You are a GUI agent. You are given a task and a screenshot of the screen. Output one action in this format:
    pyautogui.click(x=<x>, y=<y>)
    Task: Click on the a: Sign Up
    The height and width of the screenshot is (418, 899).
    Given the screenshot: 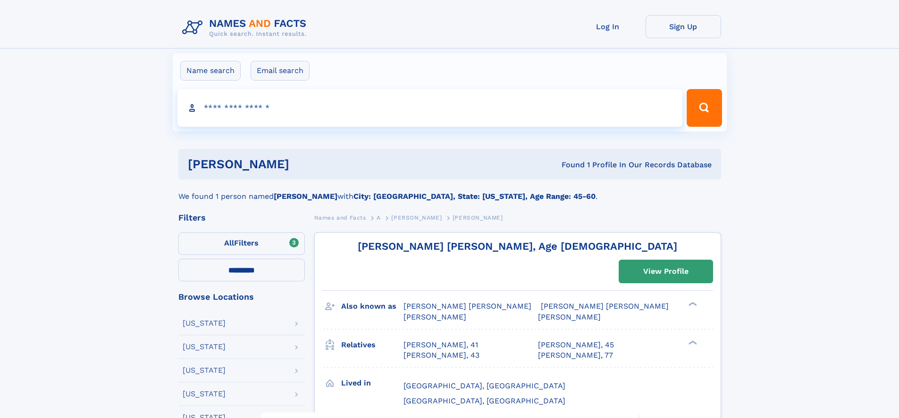 What is the action you would take?
    pyautogui.click(x=683, y=26)
    